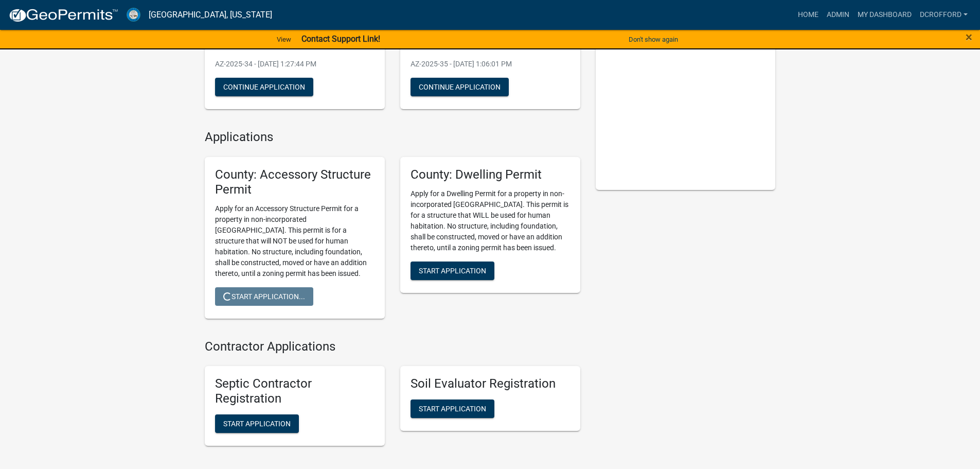  Describe the element at coordinates (133, 14) in the screenshot. I see `img: Custer County, Colorado` at that location.